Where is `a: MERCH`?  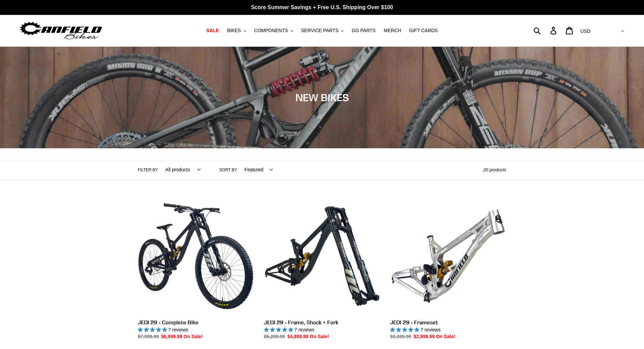 a: MERCH is located at coordinates (392, 30).